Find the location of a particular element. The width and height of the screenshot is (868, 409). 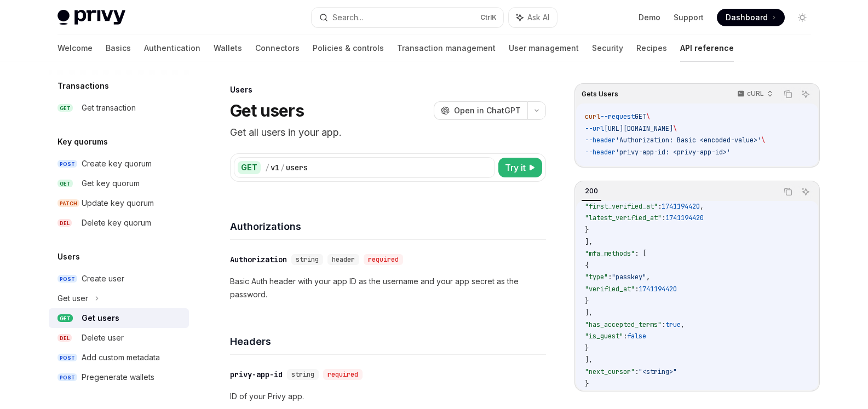

a: User management is located at coordinates (544, 48).